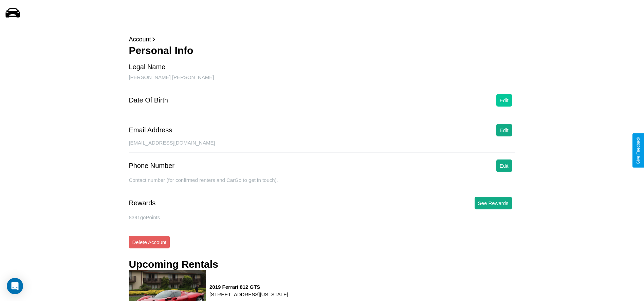 The width and height of the screenshot is (644, 301). I want to click on div: Contact number (for confirmed renters and CarGo to get in touch)., so click(322, 183).